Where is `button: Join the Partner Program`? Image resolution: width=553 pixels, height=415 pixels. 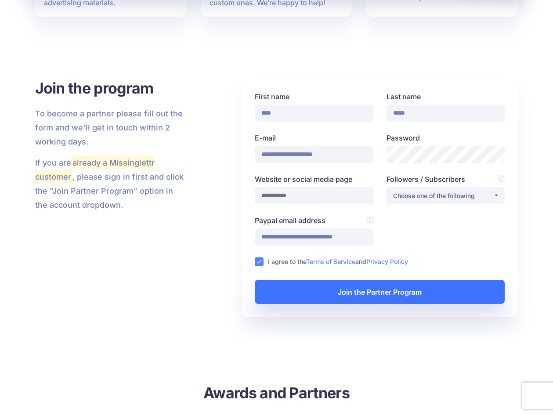 button: Join the Partner Program is located at coordinates (379, 292).